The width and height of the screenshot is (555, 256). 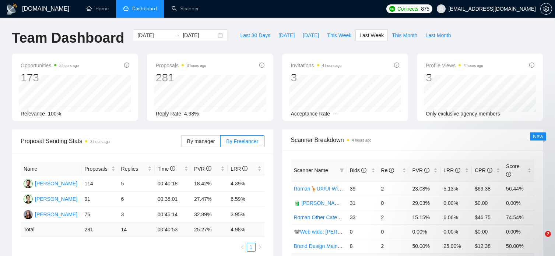 What do you see at coordinates (51, 169) in the screenshot?
I see `th: Name` at bounding box center [51, 169].